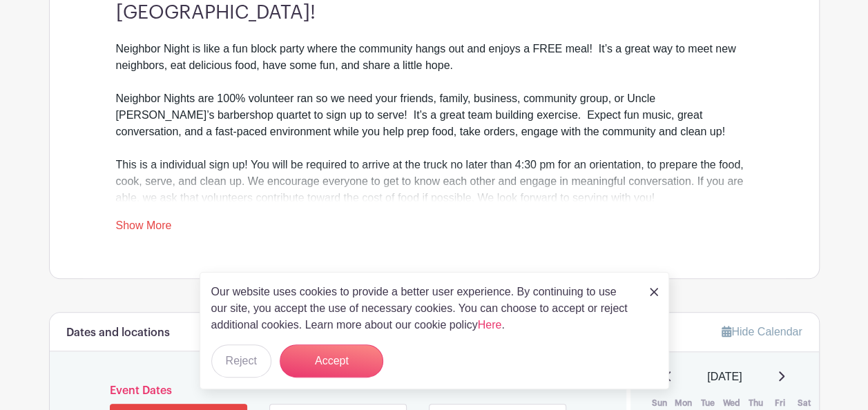 This screenshot has height=410, width=868. I want to click on th: Tue, so click(707, 403).